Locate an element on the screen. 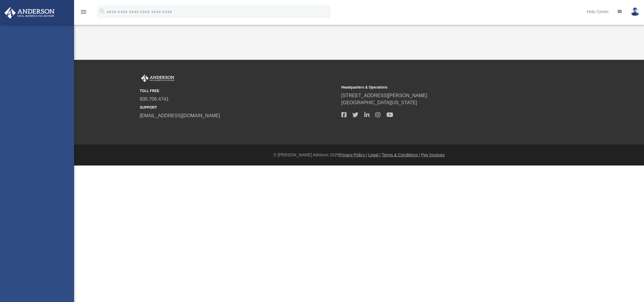 Image resolution: width=644 pixels, height=302 pixels. i: search is located at coordinates (102, 11).